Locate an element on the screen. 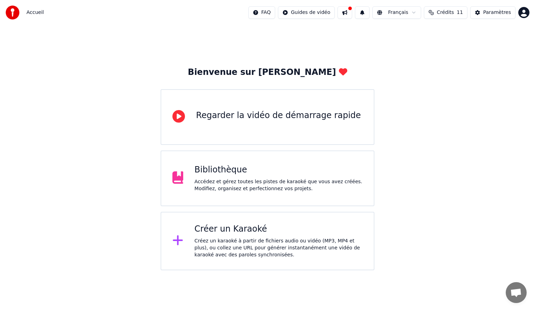 This screenshot has width=535, height=310. button: Crédits11 is located at coordinates (445, 13).